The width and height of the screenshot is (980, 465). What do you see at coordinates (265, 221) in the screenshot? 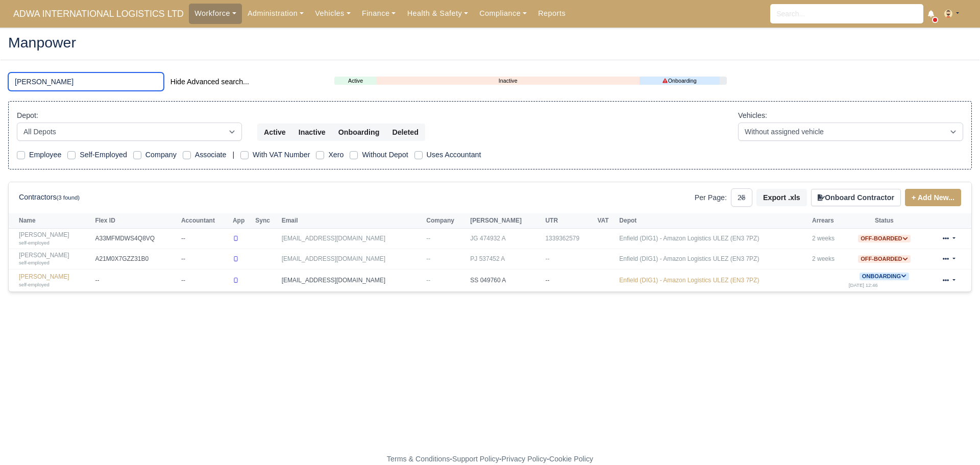
I see `th: Sync` at bounding box center [265, 221].